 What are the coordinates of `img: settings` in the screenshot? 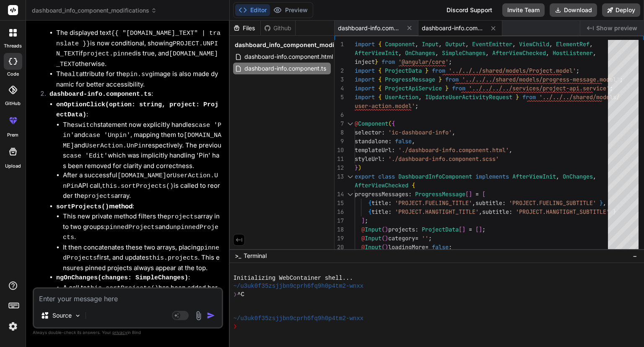 It's located at (13, 326).